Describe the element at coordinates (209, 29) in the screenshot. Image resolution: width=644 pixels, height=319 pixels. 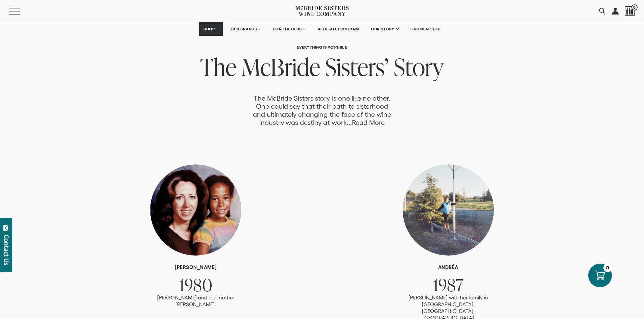
I see `span: SHOP` at that location.